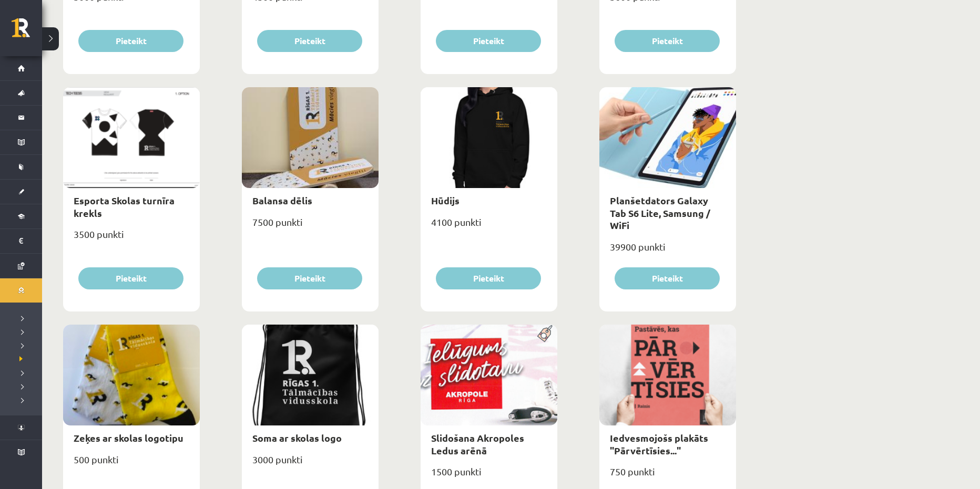 Image resolution: width=980 pixels, height=489 pixels. What do you see at coordinates (297, 438) in the screenshot?
I see `a: Soma ar skolas logo` at bounding box center [297, 438].